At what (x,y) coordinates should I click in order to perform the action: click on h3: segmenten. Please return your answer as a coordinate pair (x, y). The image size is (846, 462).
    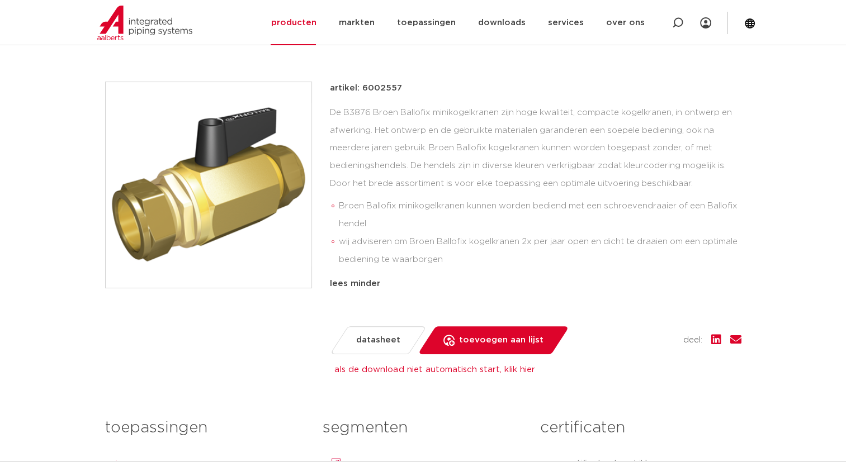
    Looking at the image, I should click on (423, 428).